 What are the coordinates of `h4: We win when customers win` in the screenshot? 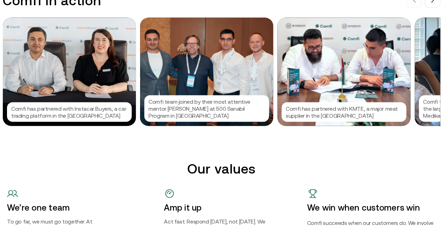 It's located at (371, 208).